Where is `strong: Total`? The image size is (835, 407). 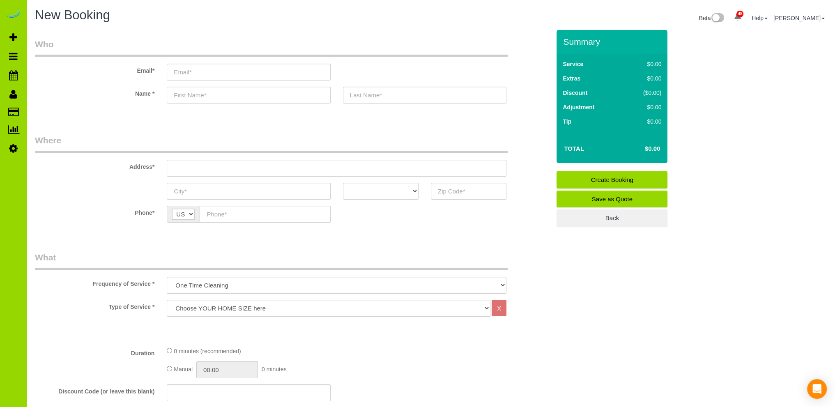
strong: Total is located at coordinates (574, 148).